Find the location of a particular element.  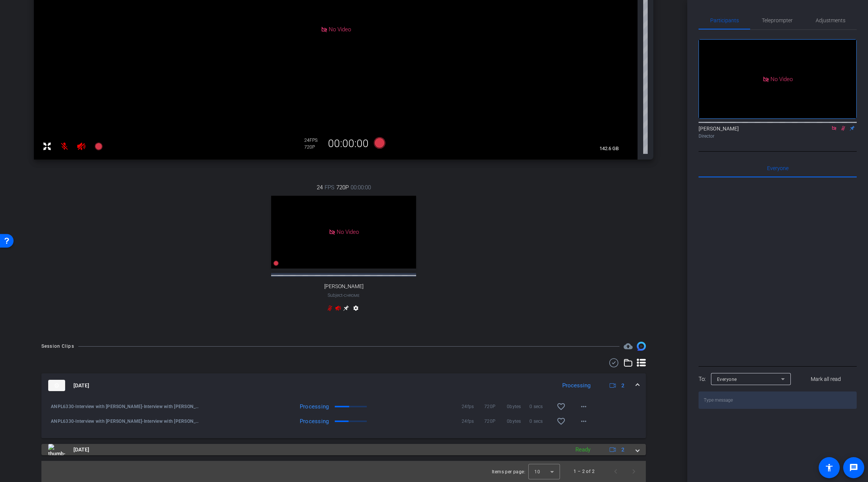

span: 142.6 GB is located at coordinates (609, 148).